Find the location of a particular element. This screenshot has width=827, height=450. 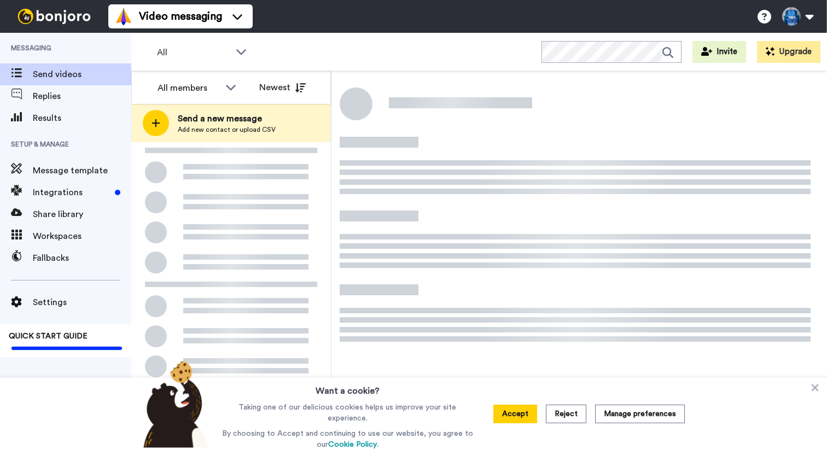

span: Integrations is located at coordinates (72, 193).